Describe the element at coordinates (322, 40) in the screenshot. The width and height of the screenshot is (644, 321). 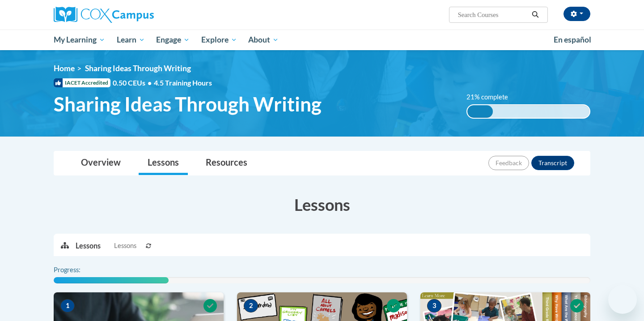
I see `div: Main menu` at that location.